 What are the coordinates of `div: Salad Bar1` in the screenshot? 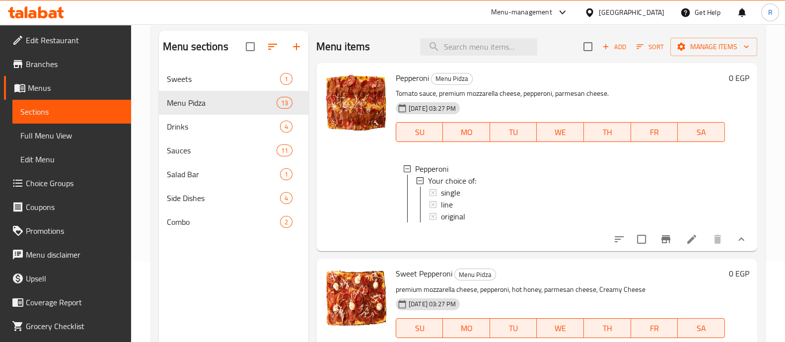 It's located at (233, 174).